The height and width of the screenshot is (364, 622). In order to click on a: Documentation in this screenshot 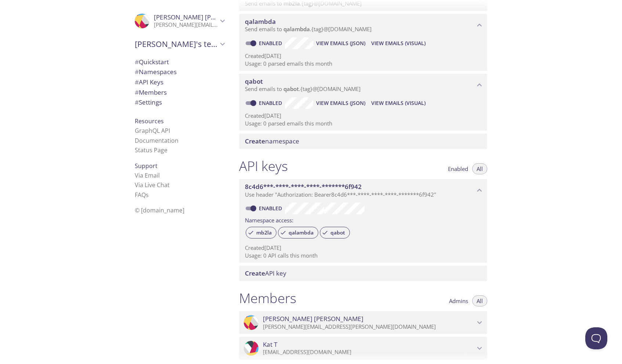, I will do `click(156, 140)`.